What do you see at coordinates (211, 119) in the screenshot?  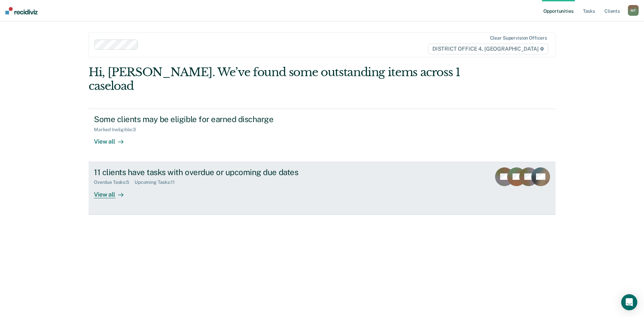 I see `div: Some clients may be eligible for earned discharge` at bounding box center [211, 119].